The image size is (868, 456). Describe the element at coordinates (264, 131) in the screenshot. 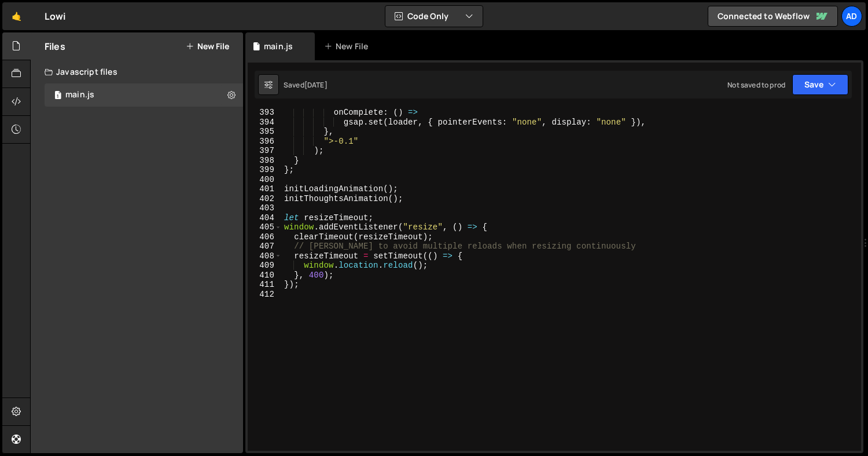

I see `div: 395` at that location.